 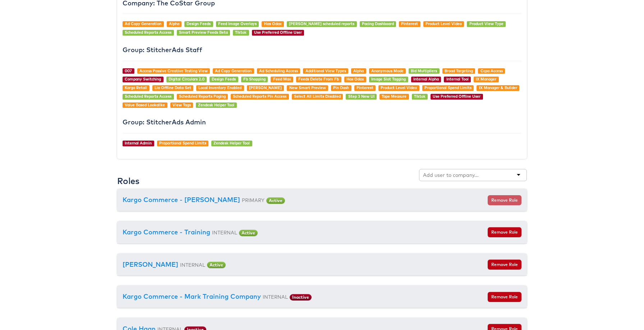 I want to click on a: Internal Admin, so click(x=138, y=143).